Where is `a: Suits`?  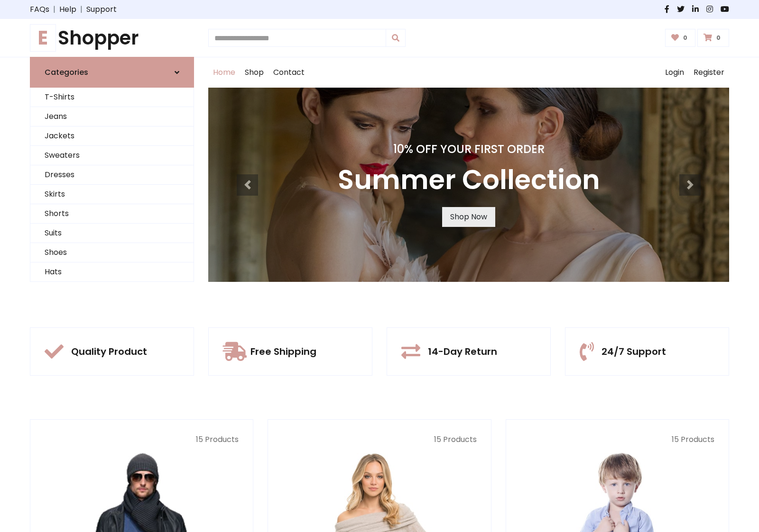
a: Suits is located at coordinates (112, 233).